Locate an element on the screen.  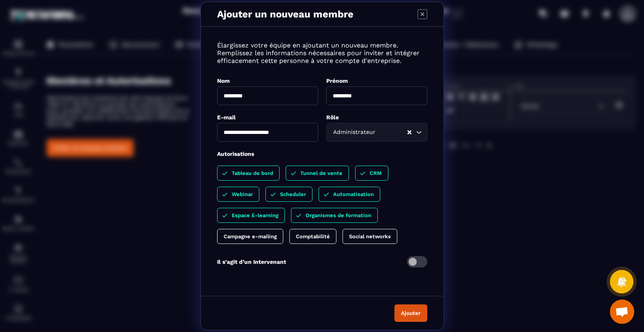
p: CRM is located at coordinates (376, 173).